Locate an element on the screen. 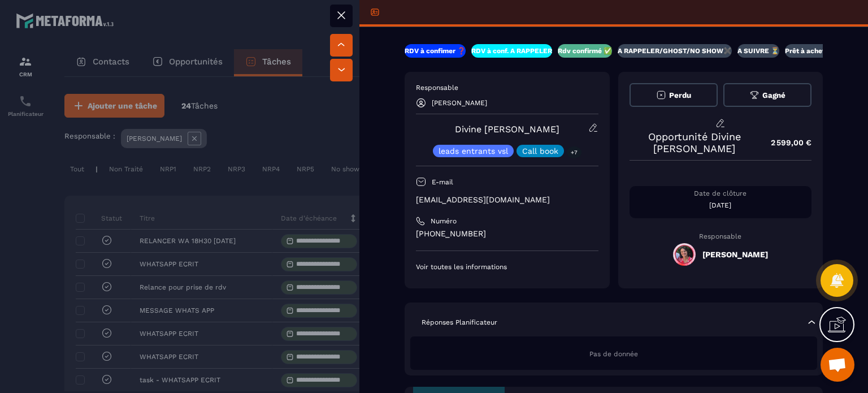 This screenshot has width=868, height=393. p: Réponses Planificateur is located at coordinates (459, 322).